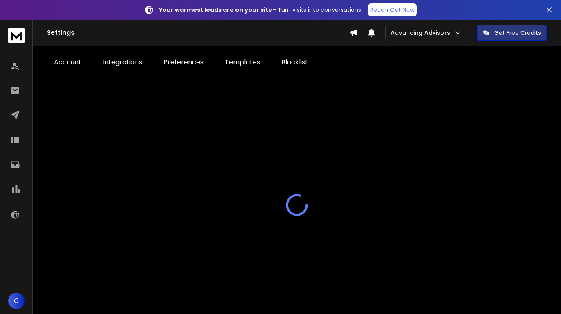 This screenshot has height=314, width=561. What do you see at coordinates (16, 301) in the screenshot?
I see `button: C` at bounding box center [16, 301].